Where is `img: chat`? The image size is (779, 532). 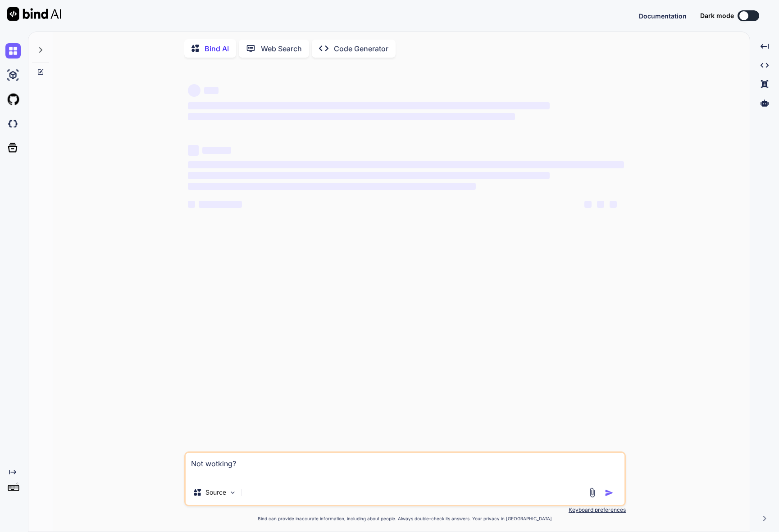 img: chat is located at coordinates (13, 51).